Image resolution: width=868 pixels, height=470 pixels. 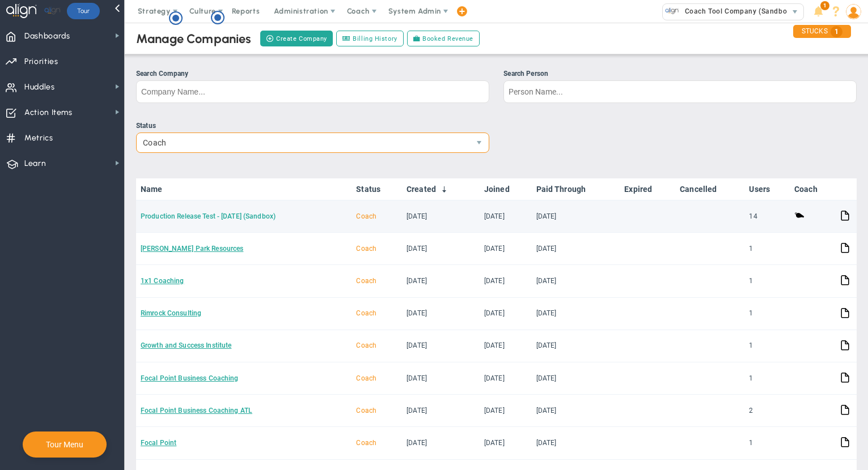 I want to click on div: Status, so click(x=313, y=126).